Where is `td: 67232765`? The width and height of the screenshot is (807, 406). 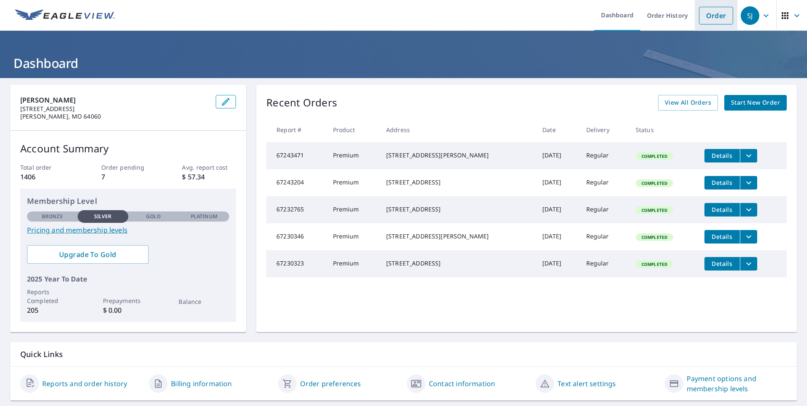 td: 67232765 is located at coordinates (296, 210).